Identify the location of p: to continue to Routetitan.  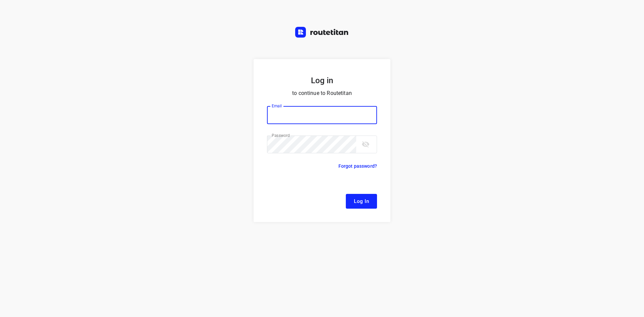
(322, 93).